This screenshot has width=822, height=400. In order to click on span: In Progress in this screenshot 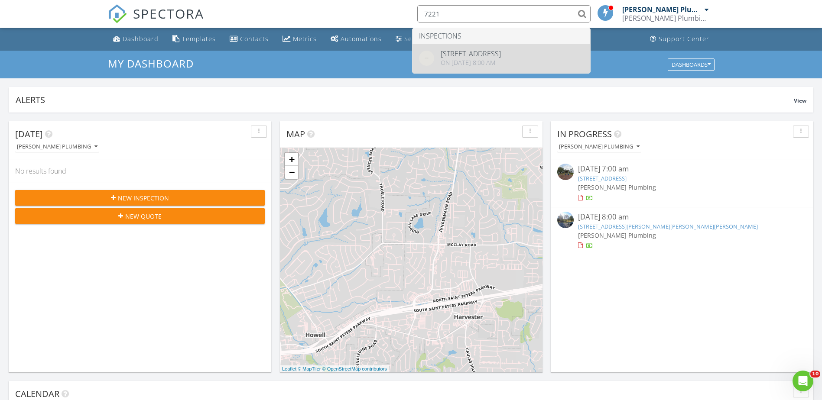, I will do `click(584, 134)`.